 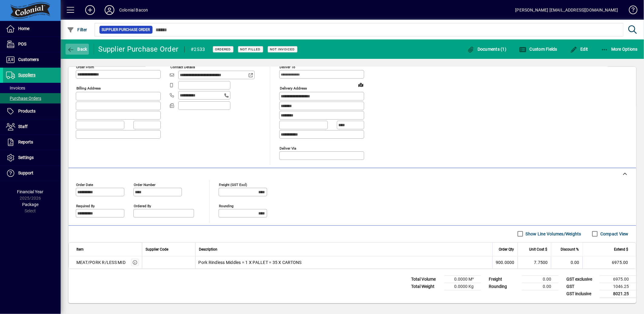 I want to click on mat-label: Order from, so click(x=85, y=67).